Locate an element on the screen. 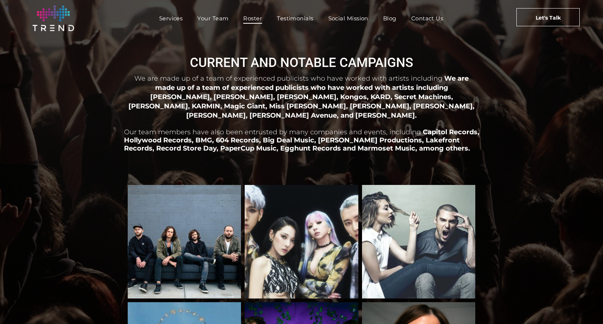 Image resolution: width=603 pixels, height=324 pixels. span: CURRENT AND NOTABLE CAMPAIGNS is located at coordinates (302, 63).